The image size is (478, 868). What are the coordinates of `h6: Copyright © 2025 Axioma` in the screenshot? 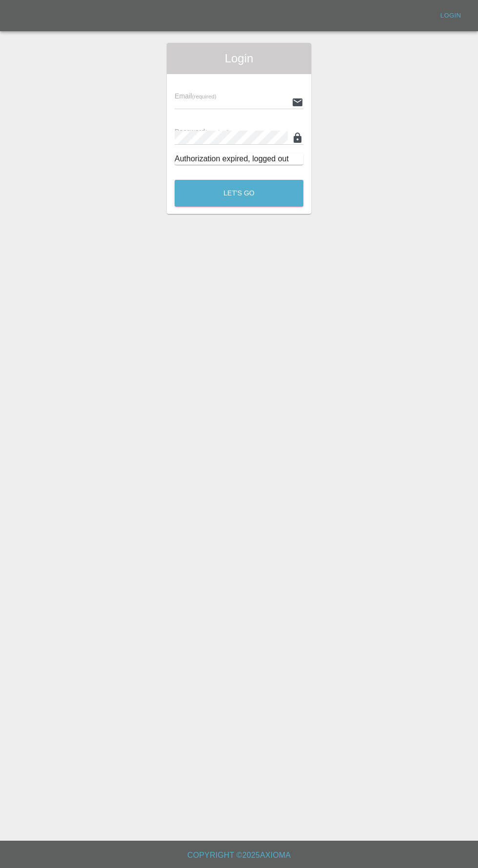 It's located at (239, 855).